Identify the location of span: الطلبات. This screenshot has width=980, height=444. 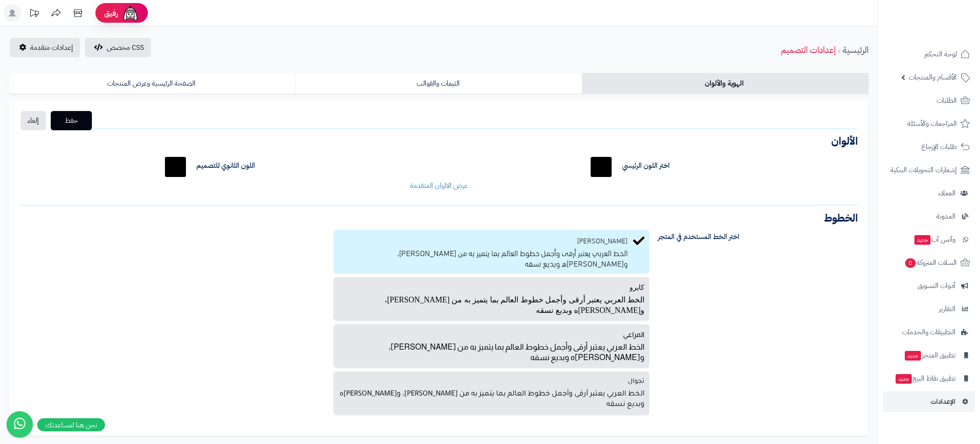
(946, 100).